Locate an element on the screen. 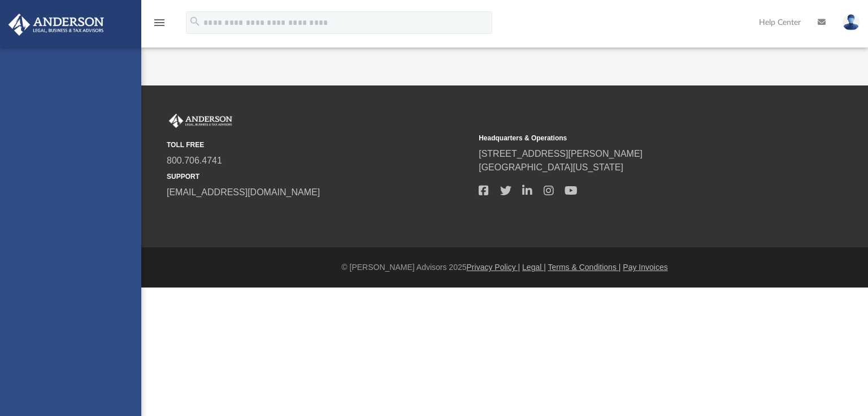  small: TOLL FREE is located at coordinates (319, 145).